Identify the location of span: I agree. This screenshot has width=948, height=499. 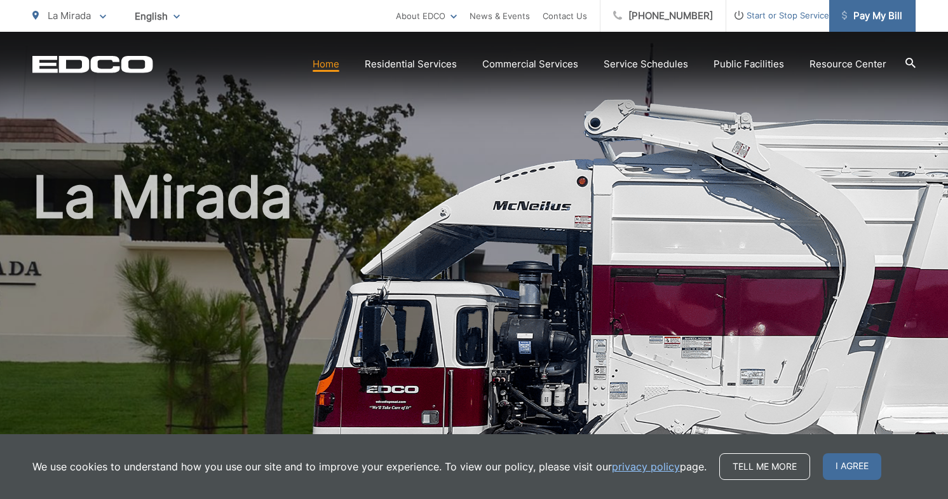
(852, 466).